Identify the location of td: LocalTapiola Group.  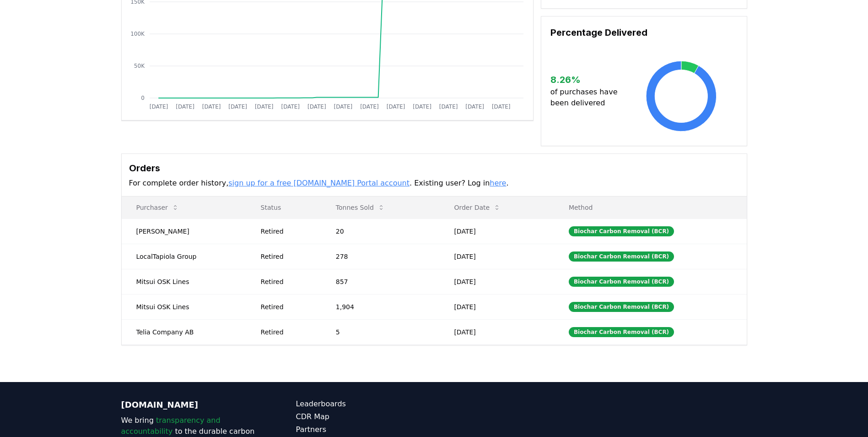
(184, 256).